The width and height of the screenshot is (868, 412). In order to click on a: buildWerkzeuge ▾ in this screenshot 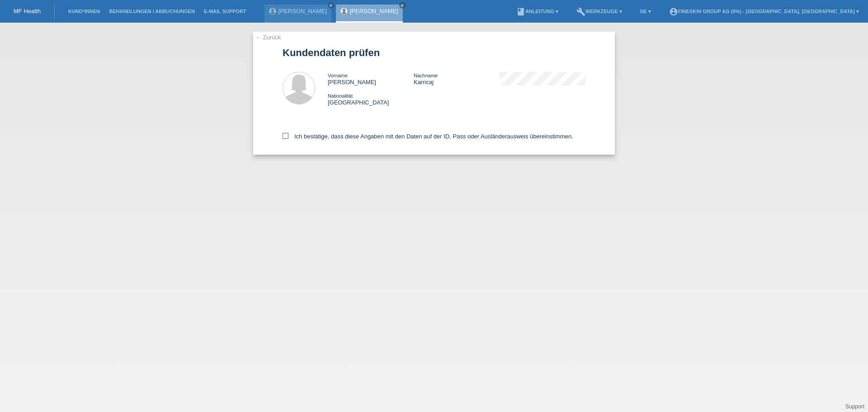, I will do `click(599, 11)`.